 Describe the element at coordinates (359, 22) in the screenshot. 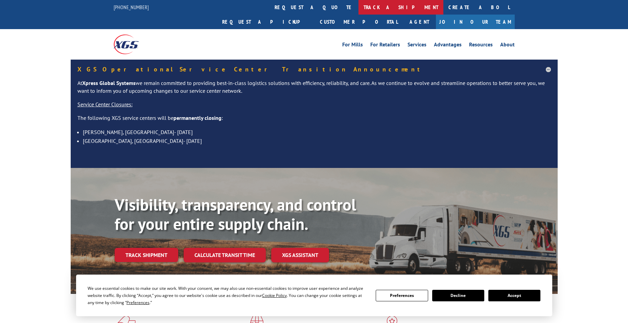

I see `a: Customer Portal` at that location.